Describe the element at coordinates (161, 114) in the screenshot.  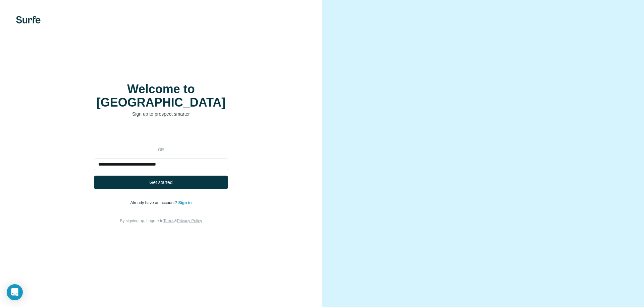
I see `p: Sign up to prospect smarter` at that location.